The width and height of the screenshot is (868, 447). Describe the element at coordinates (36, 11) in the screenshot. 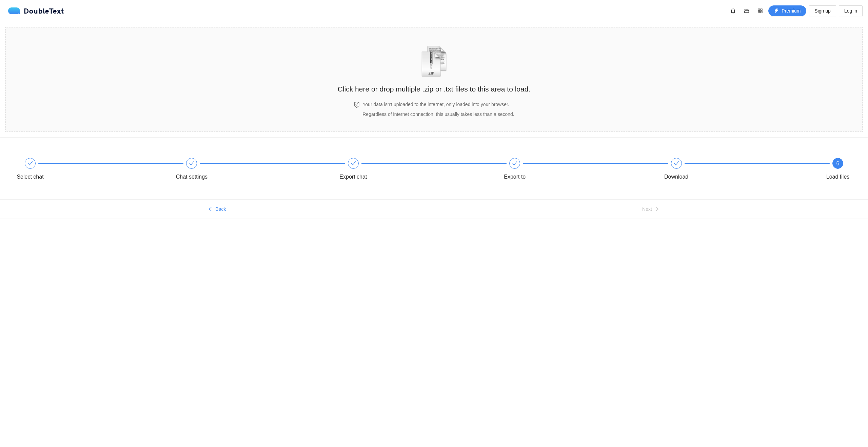

I see `a: logoDoubleText` at that location.